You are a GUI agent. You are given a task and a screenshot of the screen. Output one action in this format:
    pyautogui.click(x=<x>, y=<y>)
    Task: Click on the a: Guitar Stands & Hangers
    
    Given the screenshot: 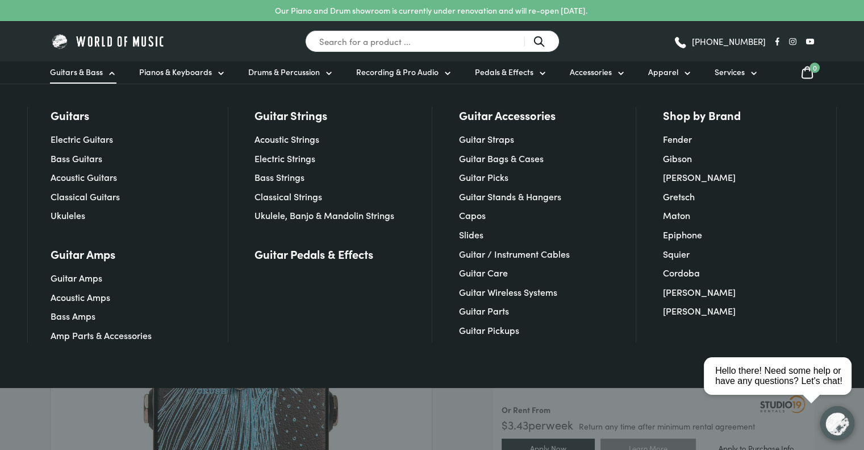 What is the action you would take?
    pyautogui.click(x=510, y=196)
    